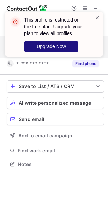 The image size is (108, 218). Describe the element at coordinates (56, 86) in the screenshot. I see `div: Save to List / ATS / CRM` at that location.